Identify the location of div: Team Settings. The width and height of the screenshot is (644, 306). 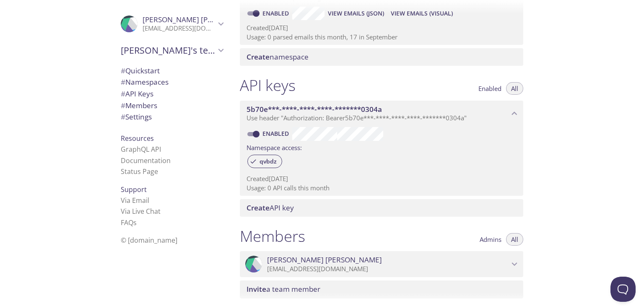
(172, 117).